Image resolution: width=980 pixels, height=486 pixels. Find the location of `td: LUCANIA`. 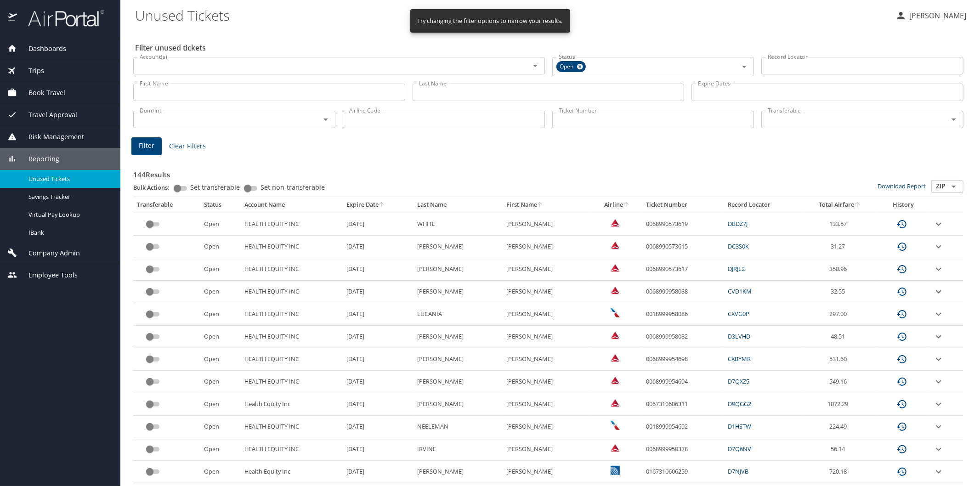

td: LUCANIA is located at coordinates (459, 315).